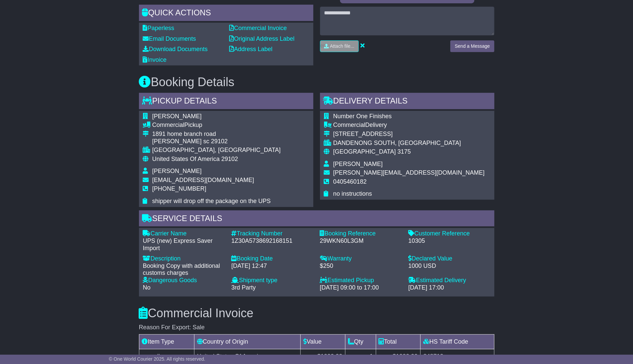  Describe the element at coordinates (316, 327) in the screenshot. I see `div: Reason For Export: Sale` at that location.